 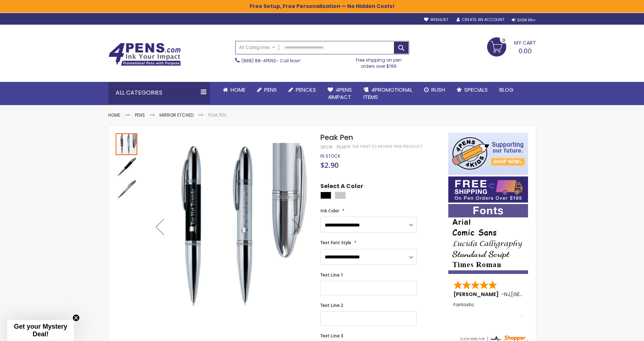 What do you see at coordinates (379, 61) in the screenshot?
I see `div: Free shipping on pen orders over $199` at bounding box center [379, 61].